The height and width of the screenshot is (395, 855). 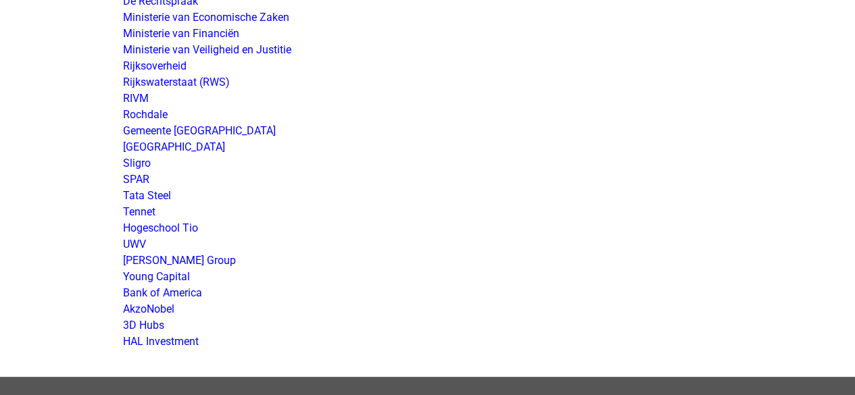 I want to click on a: Rijksoverheid, so click(x=155, y=66).